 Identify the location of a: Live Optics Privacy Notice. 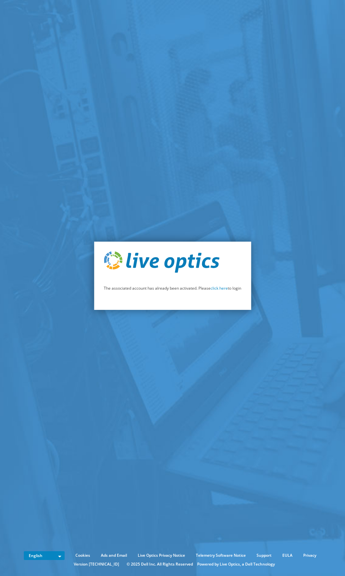
(161, 555).